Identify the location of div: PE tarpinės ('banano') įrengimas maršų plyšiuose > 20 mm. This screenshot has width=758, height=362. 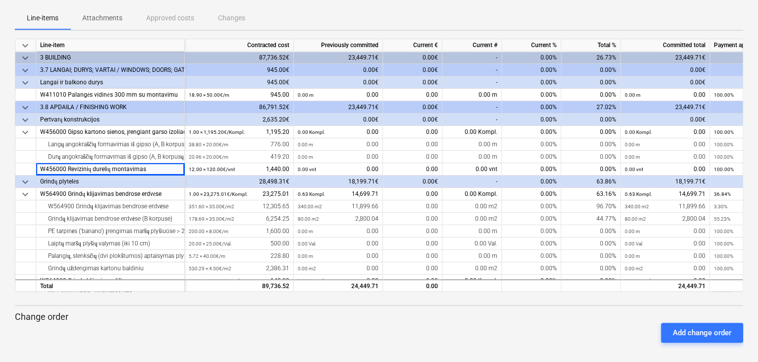
(110, 231).